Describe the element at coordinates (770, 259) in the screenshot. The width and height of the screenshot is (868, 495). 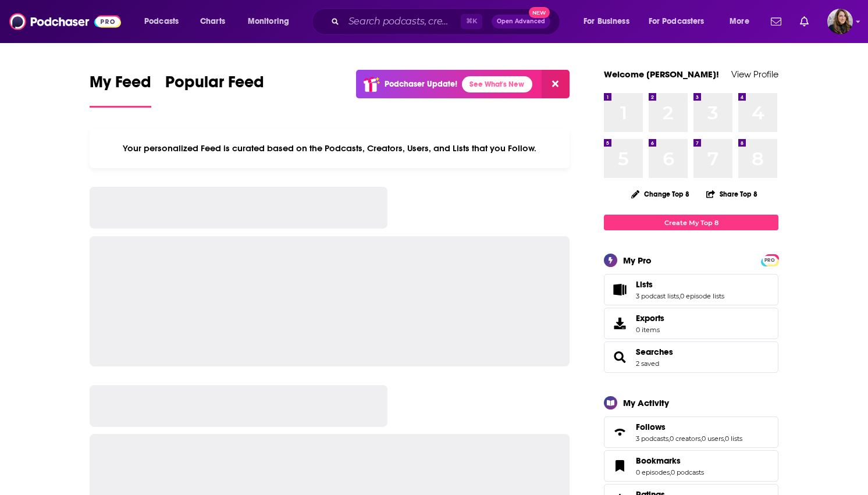
I see `a: PRO` at that location.